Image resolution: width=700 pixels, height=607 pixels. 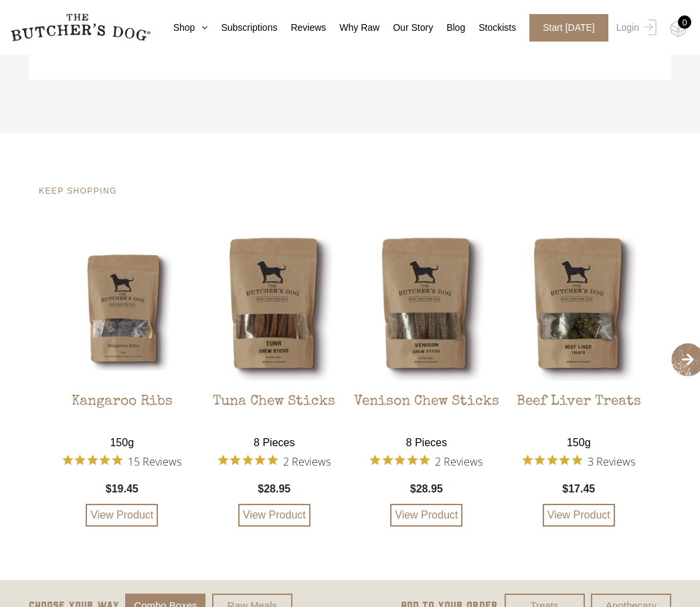 I want to click on a: Reviews, so click(x=301, y=28).